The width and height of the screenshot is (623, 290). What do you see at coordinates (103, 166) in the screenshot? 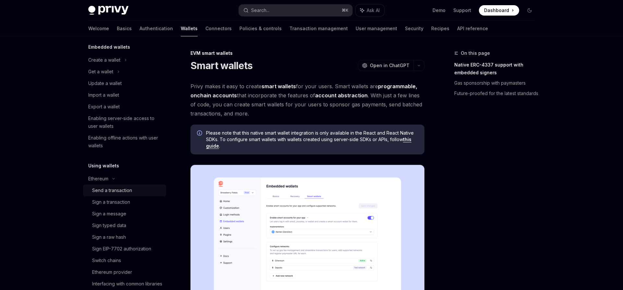
I see `h5: Using wallets` at bounding box center [103, 166].